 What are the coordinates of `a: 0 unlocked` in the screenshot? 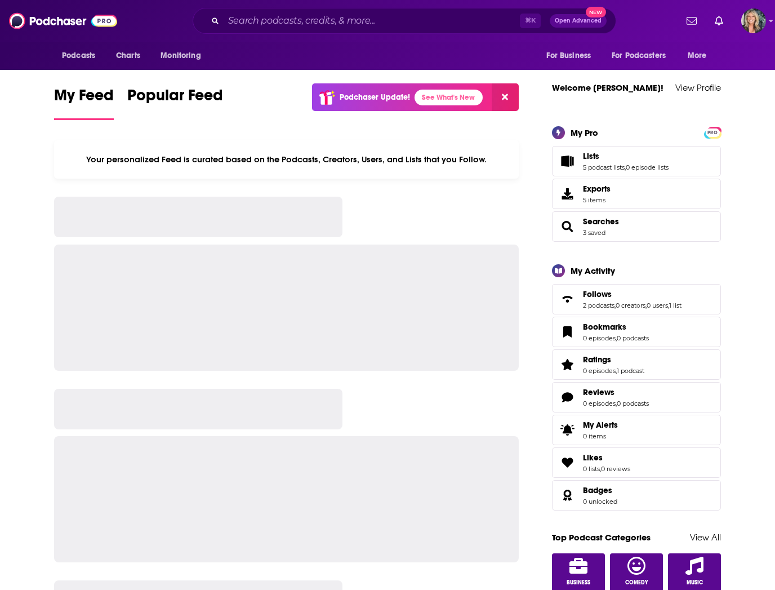 It's located at (600, 501).